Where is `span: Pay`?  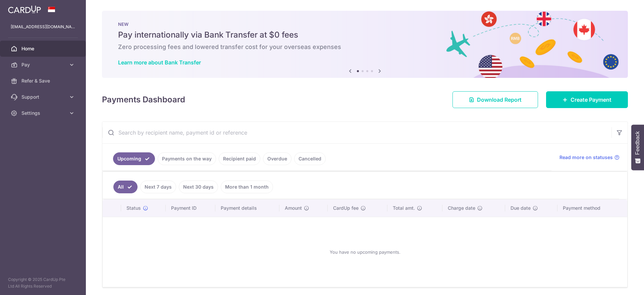 span: Pay is located at coordinates (44, 65).